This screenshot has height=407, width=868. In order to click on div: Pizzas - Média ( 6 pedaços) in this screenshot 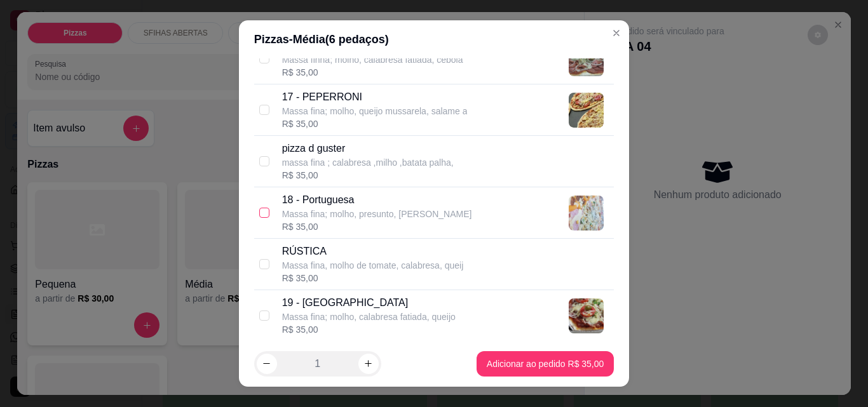, I will do `click(434, 39)`.